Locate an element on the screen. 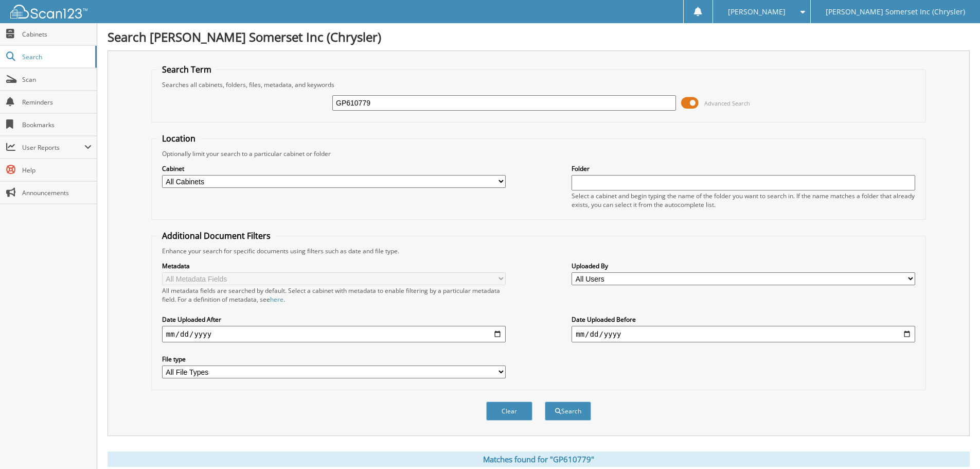  div: Matches found for "GP610779" is located at coordinates (539, 459).